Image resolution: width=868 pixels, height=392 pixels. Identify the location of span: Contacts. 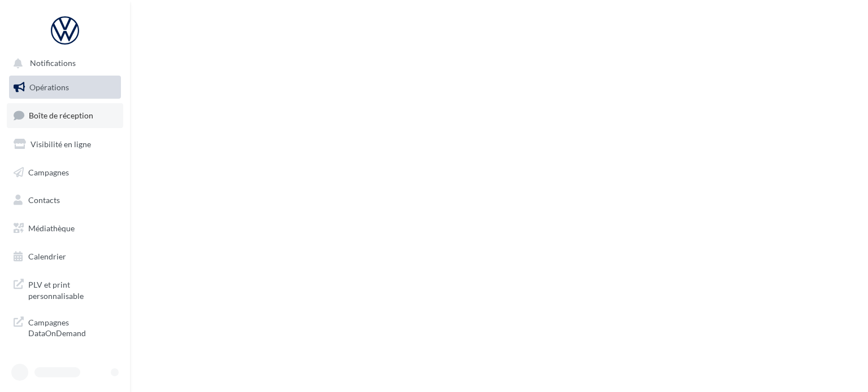
(44, 200).